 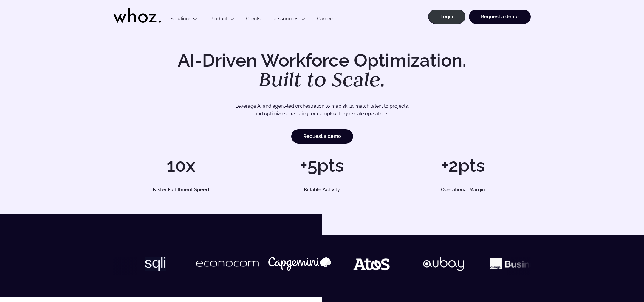 I want to click on h1: +2pts, so click(x=463, y=165).